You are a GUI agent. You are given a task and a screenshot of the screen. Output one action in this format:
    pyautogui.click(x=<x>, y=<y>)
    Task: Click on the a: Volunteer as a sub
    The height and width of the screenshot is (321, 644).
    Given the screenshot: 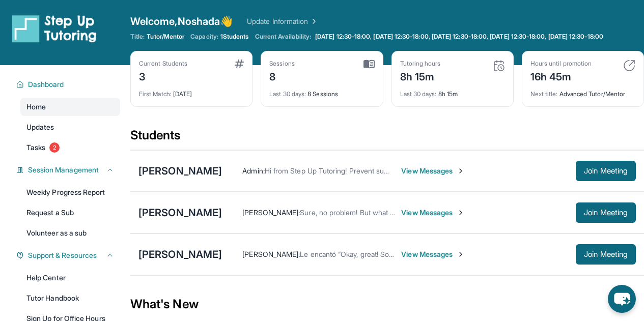 What is the action you would take?
    pyautogui.click(x=70, y=233)
    